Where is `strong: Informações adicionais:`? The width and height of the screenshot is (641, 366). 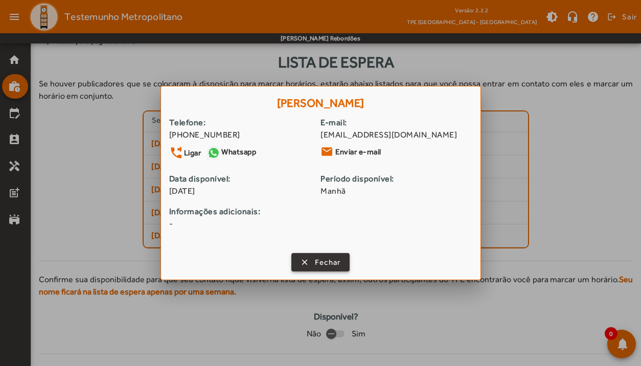 strong: Informações adicionais: is located at coordinates (321, 212).